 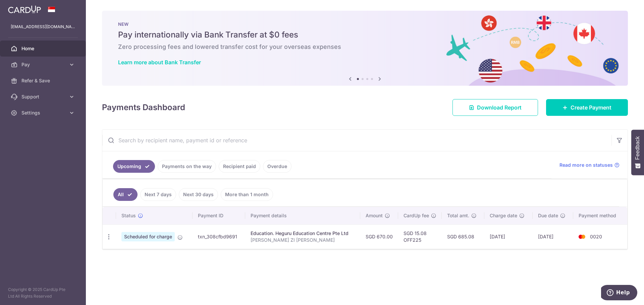 I want to click on a: Overdue, so click(x=277, y=167).